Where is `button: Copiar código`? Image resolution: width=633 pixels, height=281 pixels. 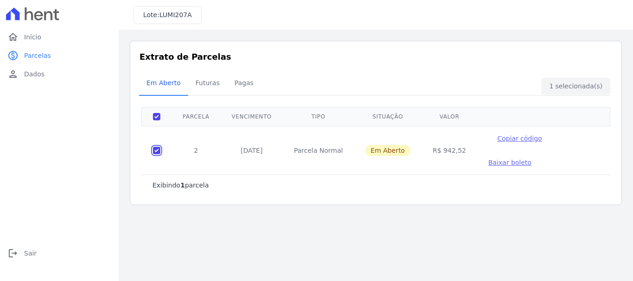 button: Copiar código is located at coordinates (520, 139).